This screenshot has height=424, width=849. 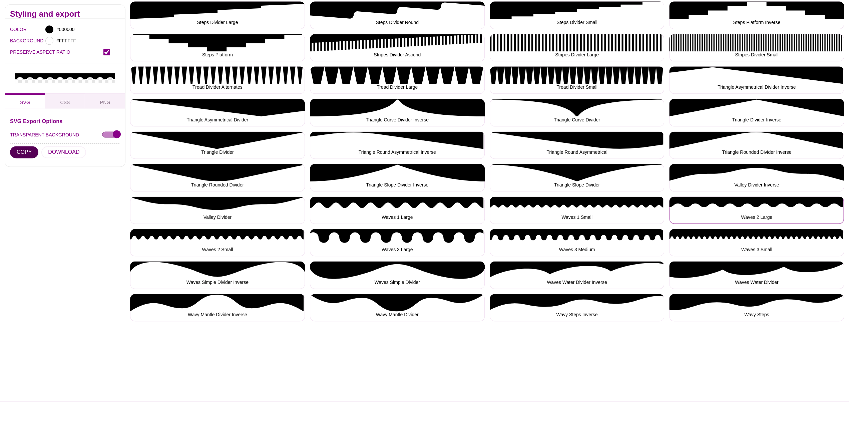 What do you see at coordinates (105, 101) in the screenshot?
I see `button: PNG` at bounding box center [105, 101].